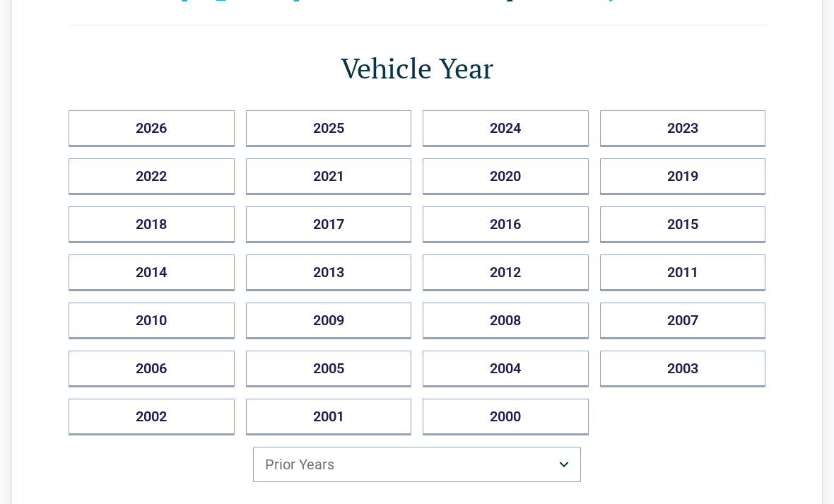 The height and width of the screenshot is (504, 834). Describe the element at coordinates (683, 273) in the screenshot. I see `button: 2011` at that location.